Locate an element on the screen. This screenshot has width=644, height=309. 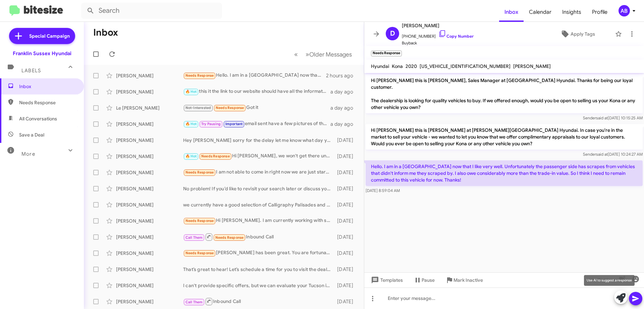
div: I can't provide specific offers, but we can evaluate your Tucson in person. Would you like to sch... is located at coordinates (259, 285).